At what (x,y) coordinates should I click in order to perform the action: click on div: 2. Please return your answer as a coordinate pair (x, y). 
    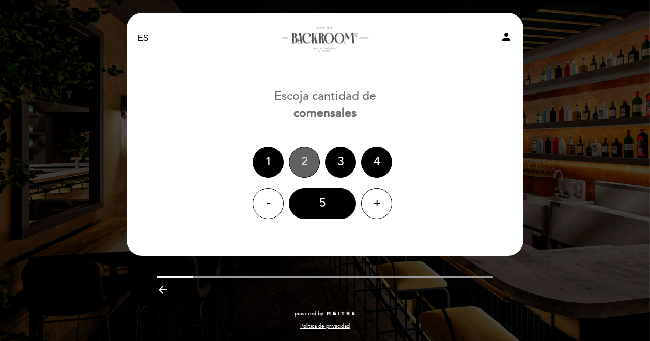
    Looking at the image, I should click on (304, 162).